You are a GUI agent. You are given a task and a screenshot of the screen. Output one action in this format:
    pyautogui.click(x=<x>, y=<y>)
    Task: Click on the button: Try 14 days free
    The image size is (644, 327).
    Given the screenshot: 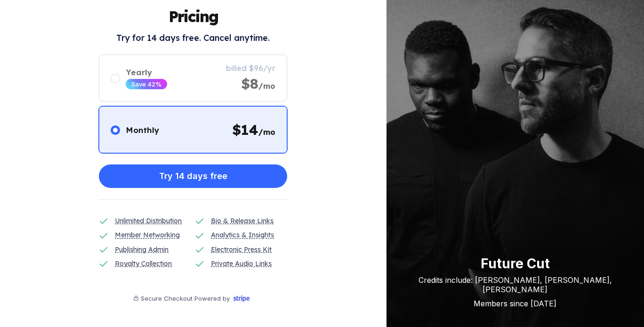 What is the action you would take?
    pyautogui.click(x=193, y=176)
    